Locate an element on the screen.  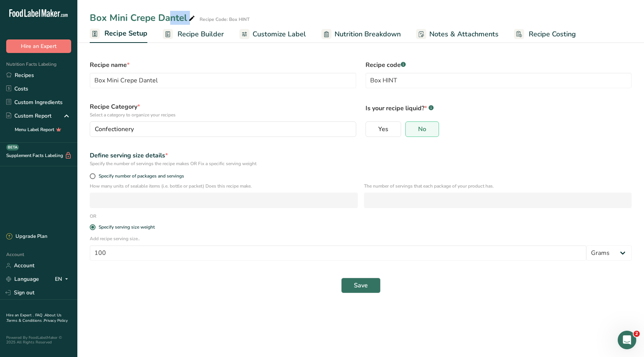
span: Recipe Builder is located at coordinates (201, 34).